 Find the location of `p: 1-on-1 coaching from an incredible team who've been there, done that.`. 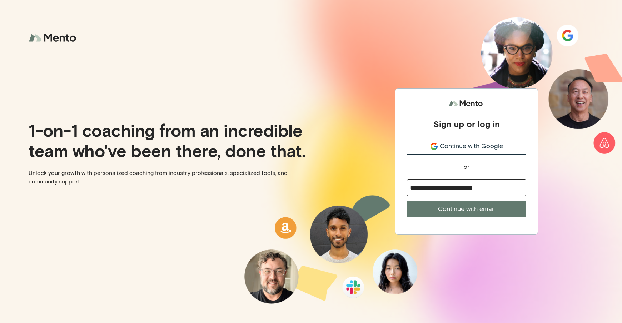

p: 1-on-1 coaching from an incredible team who've been there, done that. is located at coordinates (167, 140).